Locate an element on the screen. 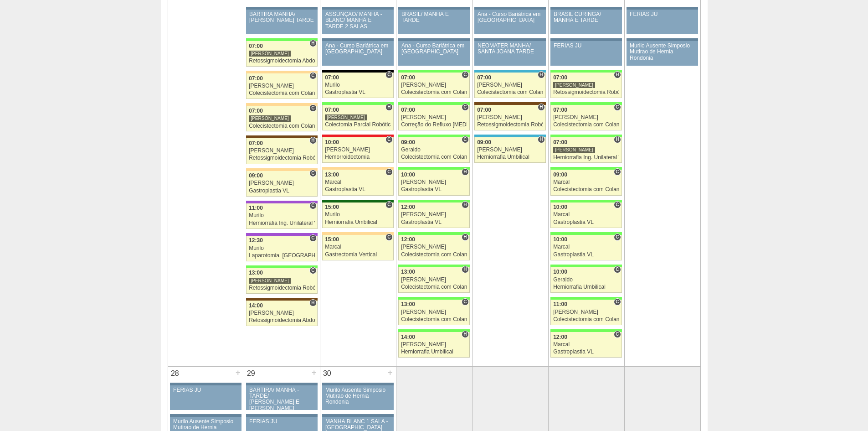 The height and width of the screenshot is (431, 868). a: NEOMATER MANHÃ/ SANTA JOANA TARDE is located at coordinates (510, 53).